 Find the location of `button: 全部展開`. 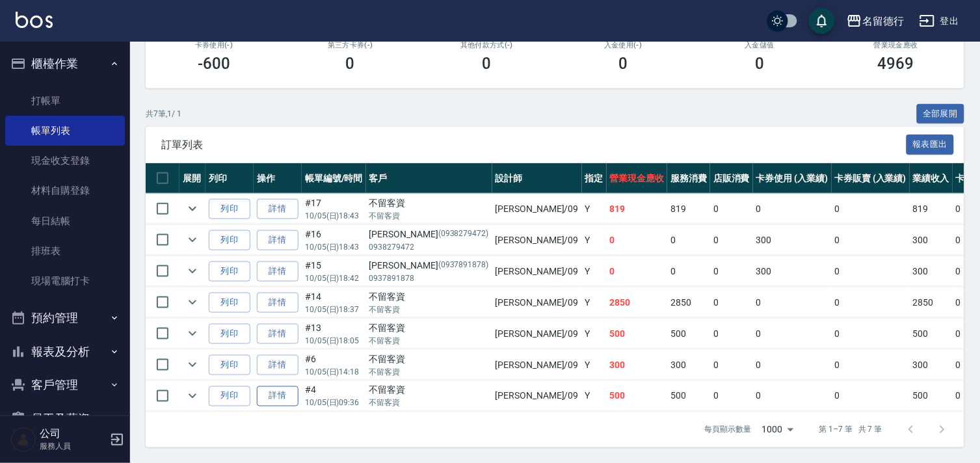

button: 全部展開 is located at coordinates (942, 113).